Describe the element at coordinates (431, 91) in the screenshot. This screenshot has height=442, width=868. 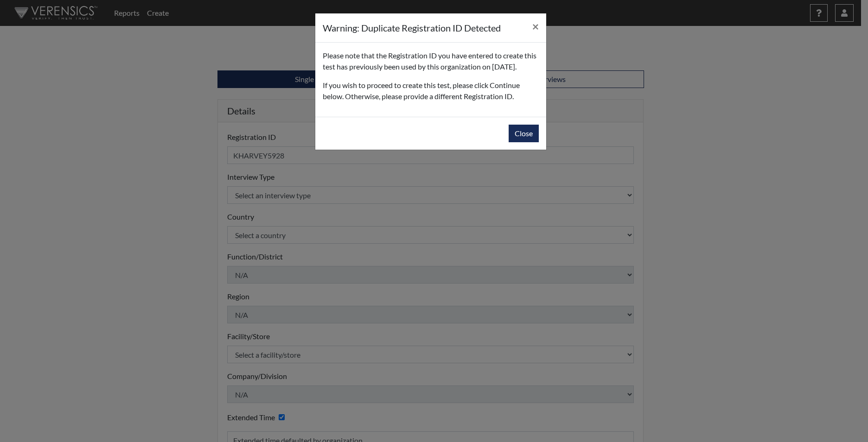
I see `p: If you wish to proceed to create this test, please click Continue below. Otherwise, please provid...` at that location.